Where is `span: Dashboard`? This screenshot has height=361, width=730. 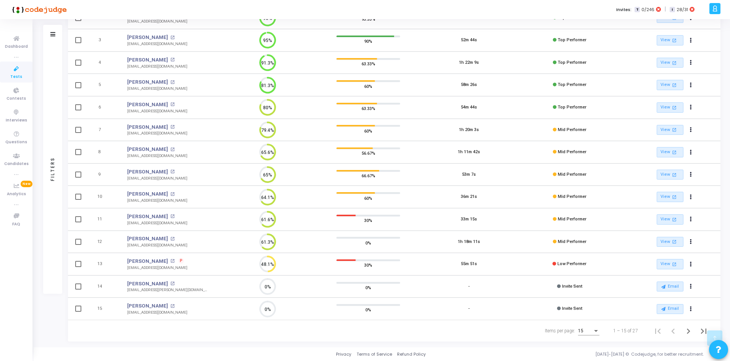 span: Dashboard is located at coordinates (16, 47).